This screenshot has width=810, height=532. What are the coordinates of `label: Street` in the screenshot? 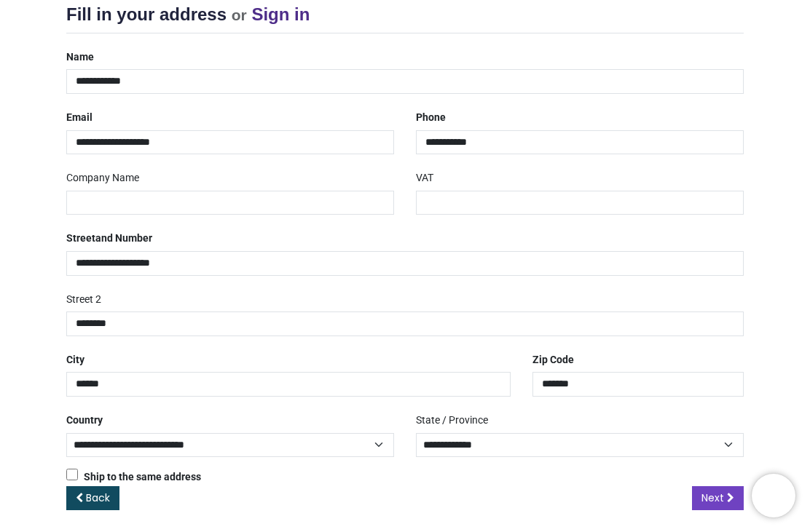 It's located at (109, 239).